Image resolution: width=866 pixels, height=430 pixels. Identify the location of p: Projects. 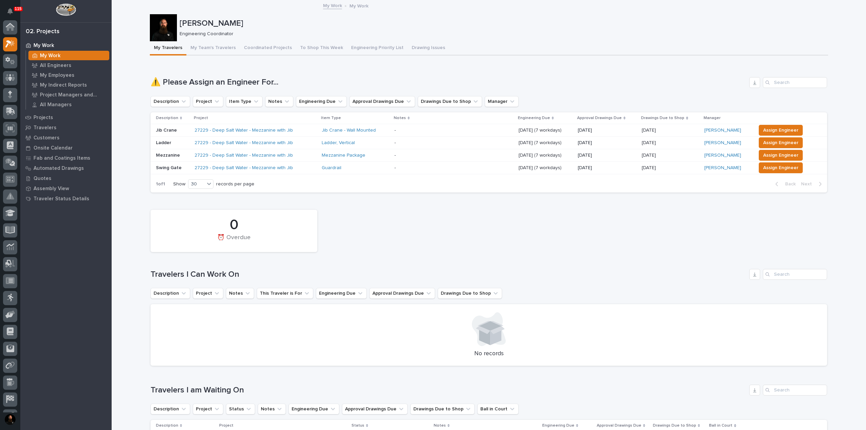
(43, 118).